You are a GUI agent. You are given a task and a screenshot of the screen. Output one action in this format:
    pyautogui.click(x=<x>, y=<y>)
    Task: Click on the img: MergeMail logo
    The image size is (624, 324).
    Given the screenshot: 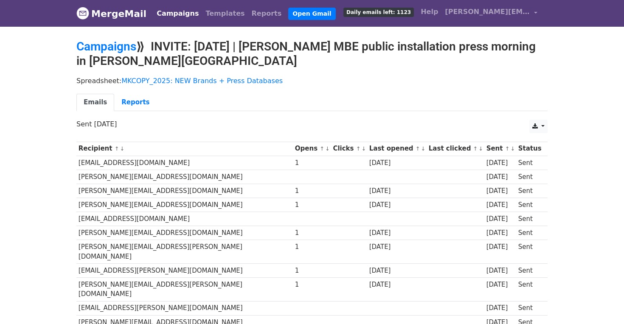 What is the action you would take?
    pyautogui.click(x=83, y=13)
    